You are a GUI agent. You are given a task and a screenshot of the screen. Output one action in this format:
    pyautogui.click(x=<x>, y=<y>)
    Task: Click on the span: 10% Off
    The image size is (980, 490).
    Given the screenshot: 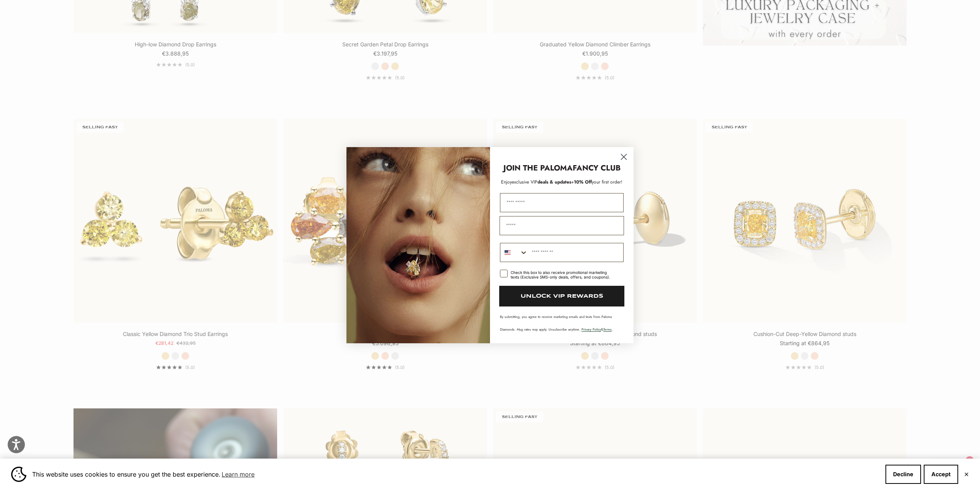 What is the action you would take?
    pyautogui.click(x=582, y=182)
    